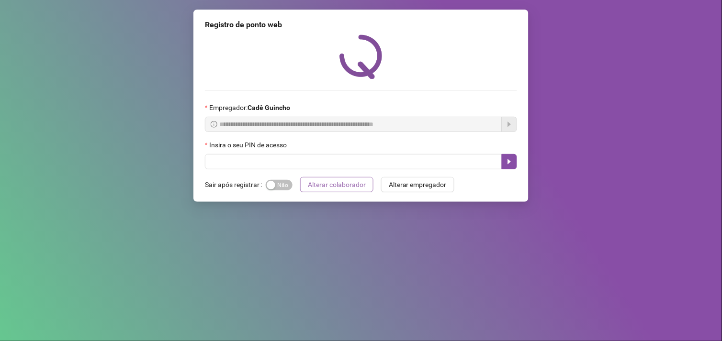 The width and height of the screenshot is (722, 341). What do you see at coordinates (269, 108) in the screenshot?
I see `strong: Cadê Guincho` at bounding box center [269, 108].